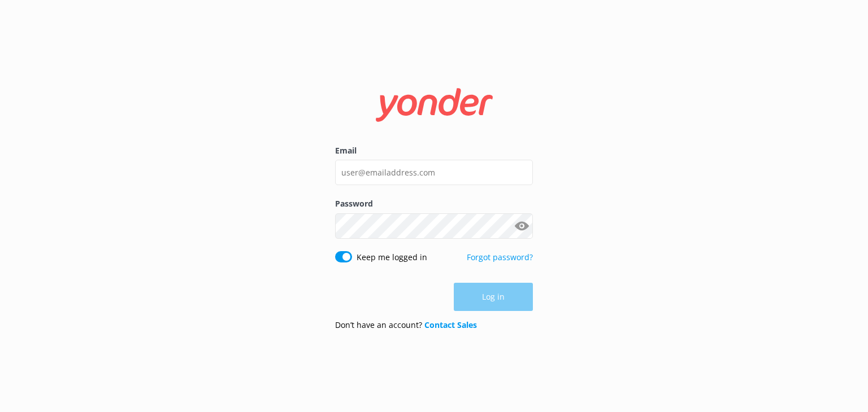 Image resolution: width=868 pixels, height=412 pixels. What do you see at coordinates (450, 325) in the screenshot?
I see `a: Contact Sales` at bounding box center [450, 325].